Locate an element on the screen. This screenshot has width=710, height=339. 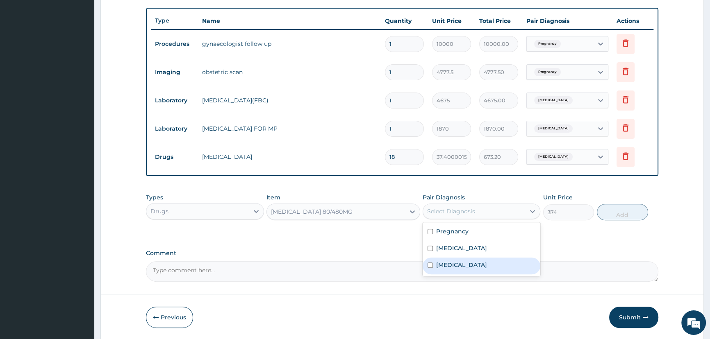
td: gynaecologist follow up is located at coordinates (289, 44).